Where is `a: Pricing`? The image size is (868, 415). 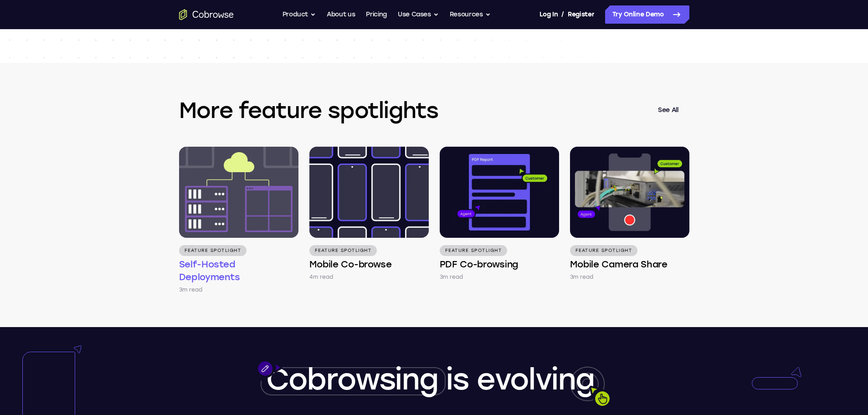 a: Pricing is located at coordinates (376, 14).